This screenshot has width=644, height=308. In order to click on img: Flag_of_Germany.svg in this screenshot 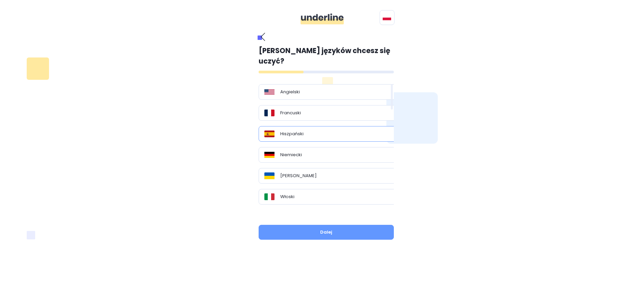, I will do `click(269, 155)`.